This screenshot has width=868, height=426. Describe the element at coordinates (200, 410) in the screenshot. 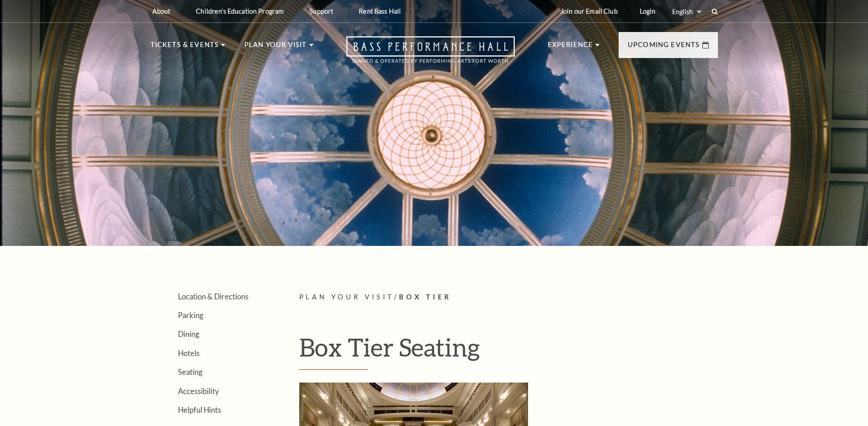

I see `a: Helpful Hints` at that location.